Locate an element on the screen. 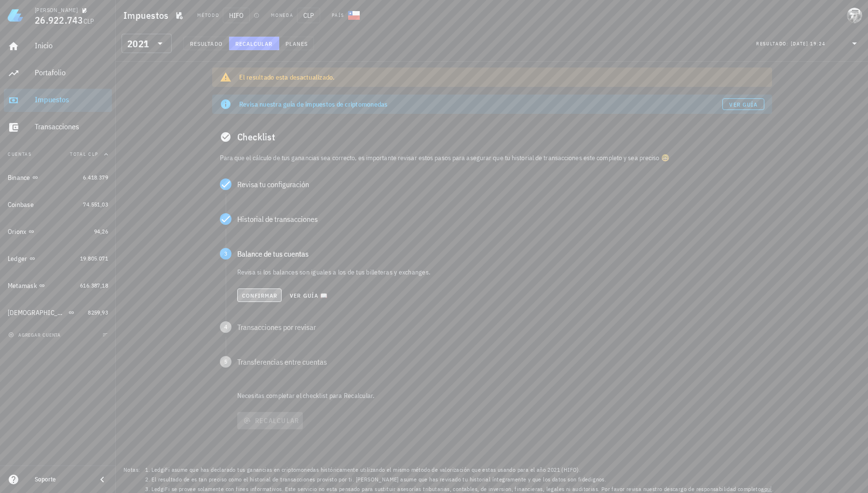 This screenshot has height=493, width=868. div: Portafolio is located at coordinates (71, 72).